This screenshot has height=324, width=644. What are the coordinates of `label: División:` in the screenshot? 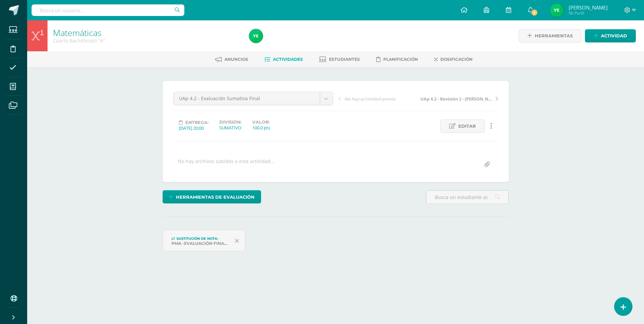 It's located at (230, 122).